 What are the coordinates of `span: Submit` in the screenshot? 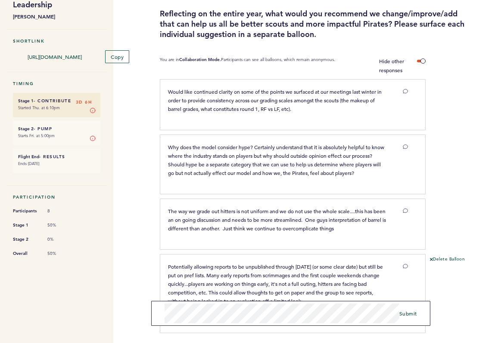 It's located at (408, 314).